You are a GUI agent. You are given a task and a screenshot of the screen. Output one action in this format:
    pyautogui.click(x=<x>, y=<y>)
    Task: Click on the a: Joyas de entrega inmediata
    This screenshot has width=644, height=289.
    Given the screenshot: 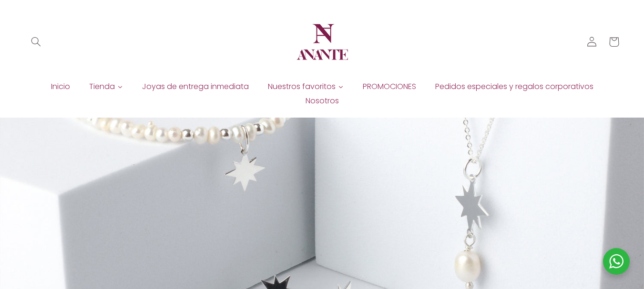 What is the action you would take?
    pyautogui.click(x=196, y=86)
    